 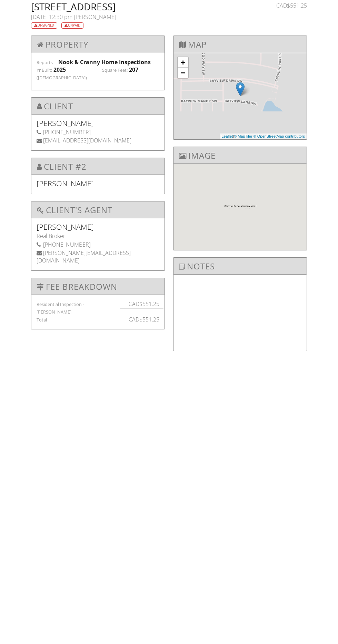 I want to click on div: Nook & Cranny Home Inspections, so click(x=109, y=62).